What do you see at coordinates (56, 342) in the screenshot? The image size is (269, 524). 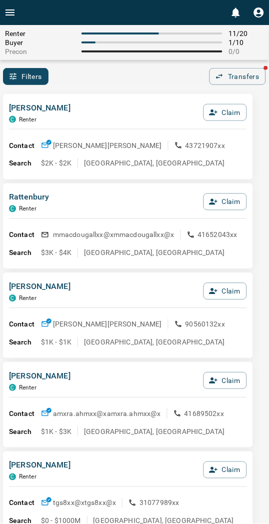 I see `p: $1K - $1K` at bounding box center [56, 342].